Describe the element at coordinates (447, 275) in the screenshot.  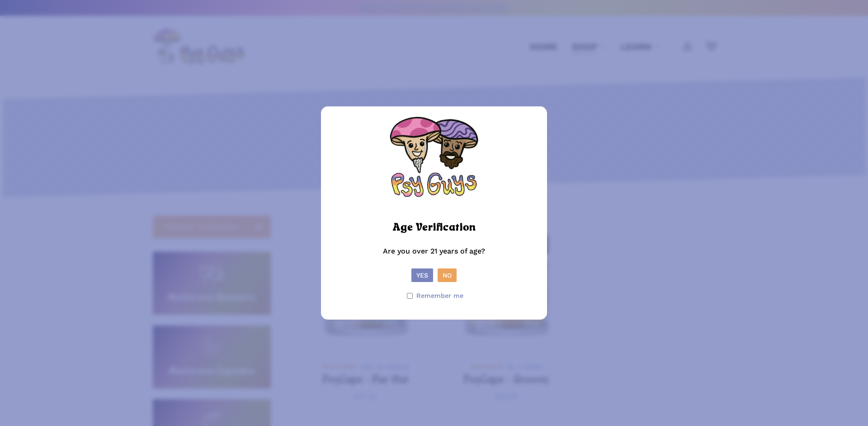
I see `button: No` at that location.